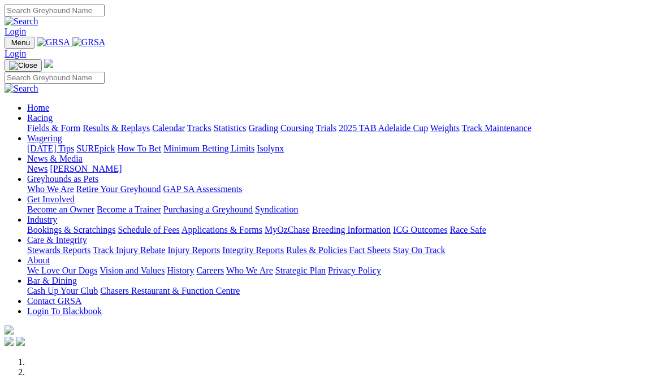 The width and height of the screenshot is (670, 378). I want to click on span: Menu, so click(20, 42).